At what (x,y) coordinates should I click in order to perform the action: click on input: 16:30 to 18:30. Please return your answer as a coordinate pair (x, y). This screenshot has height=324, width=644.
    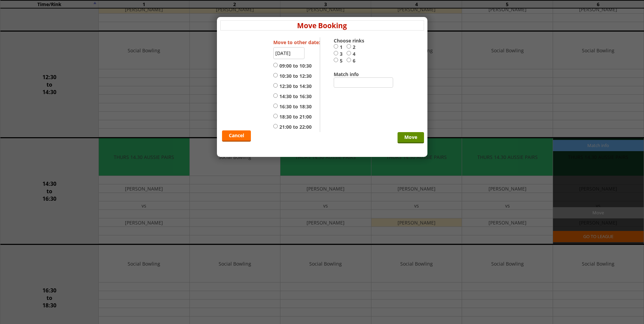
    Looking at the image, I should click on (275, 106).